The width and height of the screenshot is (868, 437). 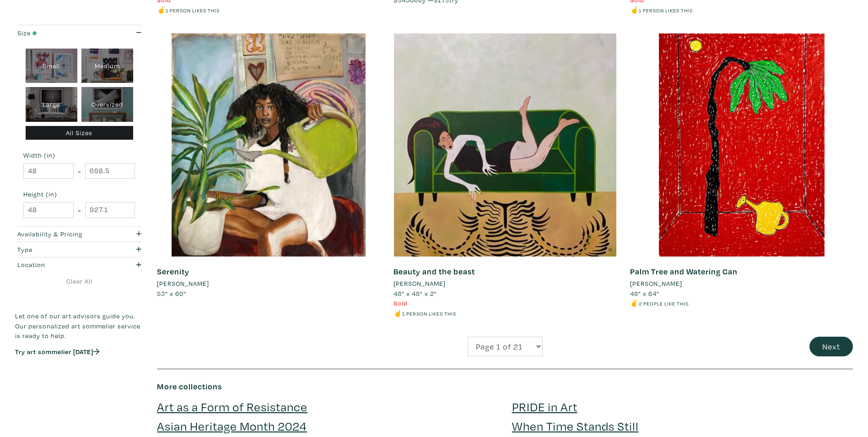 I want to click on a: When Time Stands Still, so click(x=575, y=426).